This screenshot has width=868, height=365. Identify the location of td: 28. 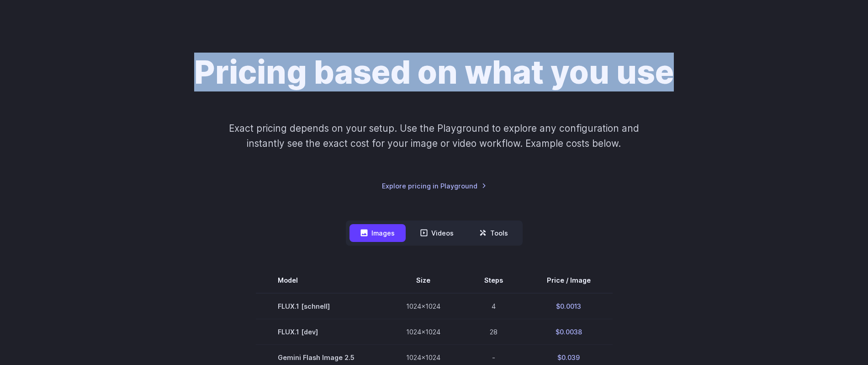
(493, 332).